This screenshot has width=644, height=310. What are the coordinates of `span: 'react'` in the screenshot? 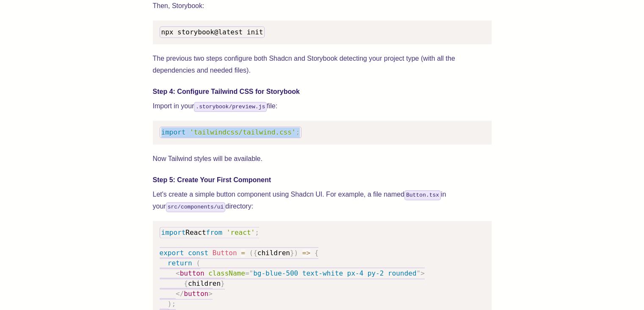 It's located at (240, 232).